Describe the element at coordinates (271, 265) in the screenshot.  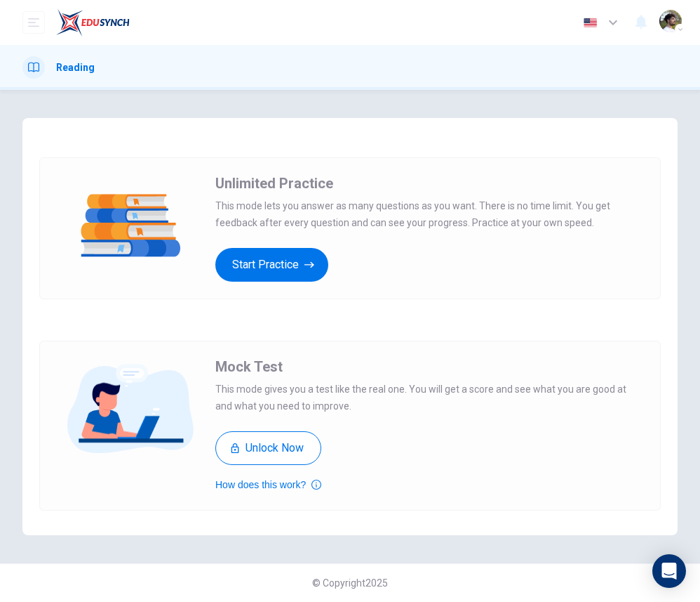
I see `button: Start Practice` at that location.